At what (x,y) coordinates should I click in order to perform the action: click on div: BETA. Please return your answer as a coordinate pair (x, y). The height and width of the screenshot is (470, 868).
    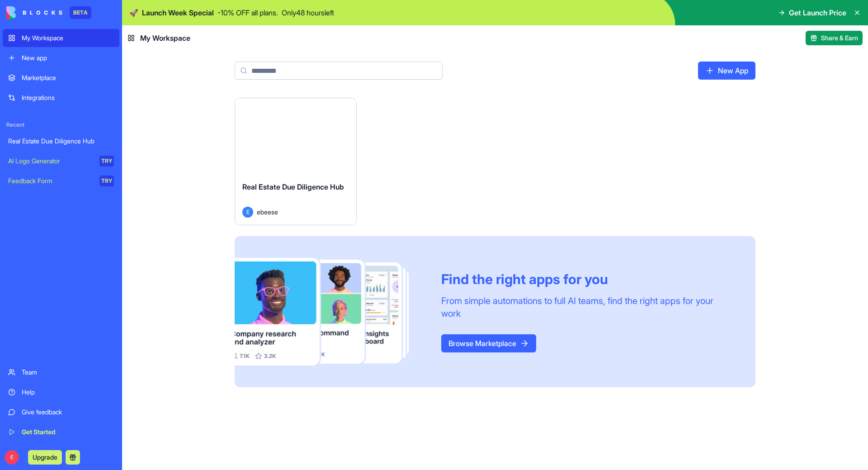
    Looking at the image, I should click on (81, 13).